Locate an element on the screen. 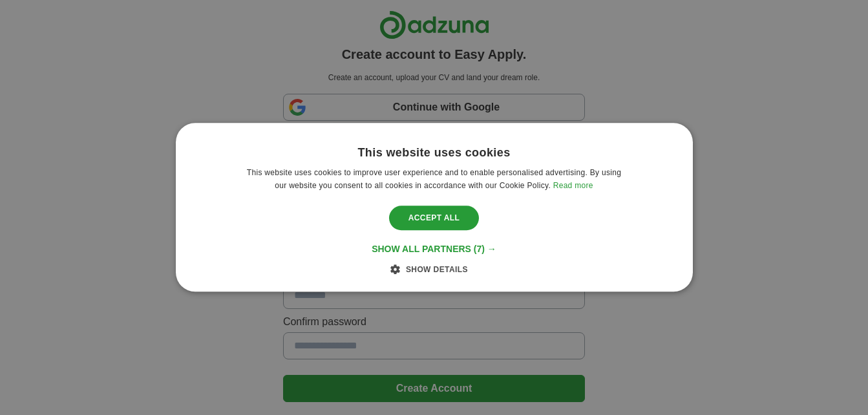  div: Show details is located at coordinates (434, 269).